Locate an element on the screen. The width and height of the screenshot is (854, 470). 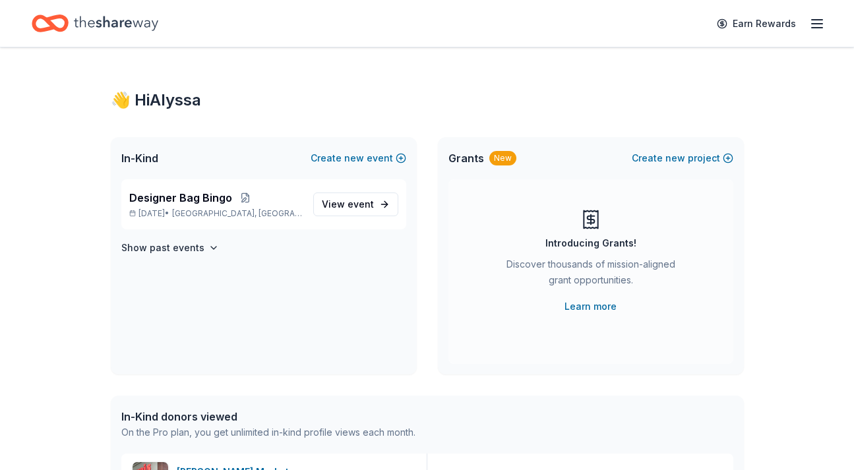
span: event is located at coordinates (361, 204).